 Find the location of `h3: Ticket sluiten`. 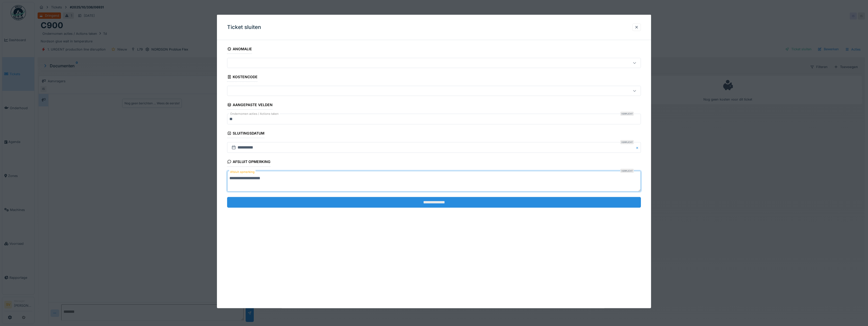

h3: Ticket sluiten is located at coordinates (244, 27).